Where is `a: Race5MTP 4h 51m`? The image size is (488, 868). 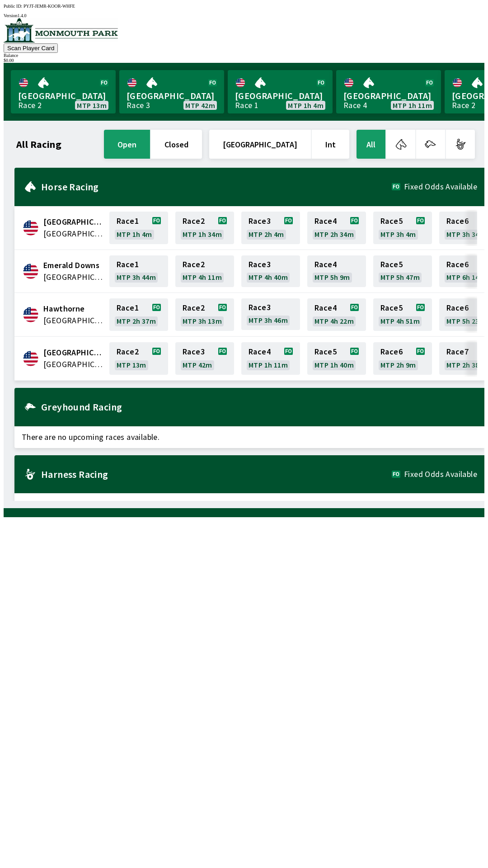
a: Race5MTP 4h 51m is located at coordinates (402, 314).